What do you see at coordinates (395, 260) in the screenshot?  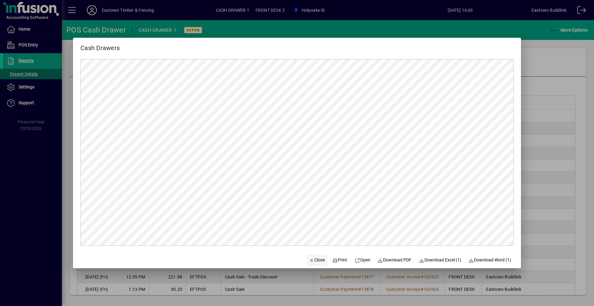 I see `span: Download PDF` at bounding box center [395, 260].